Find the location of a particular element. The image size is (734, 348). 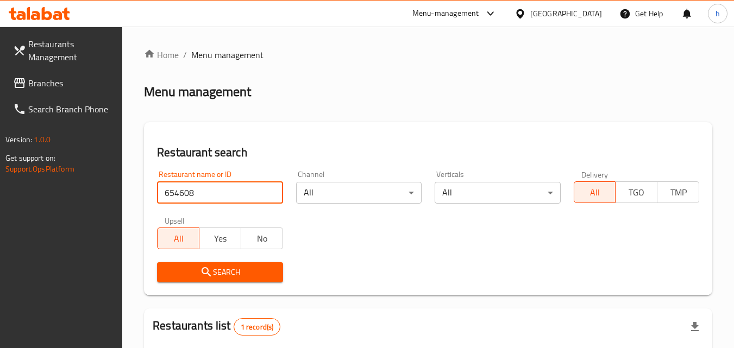

span: Search Branch Phone is located at coordinates (71, 109).